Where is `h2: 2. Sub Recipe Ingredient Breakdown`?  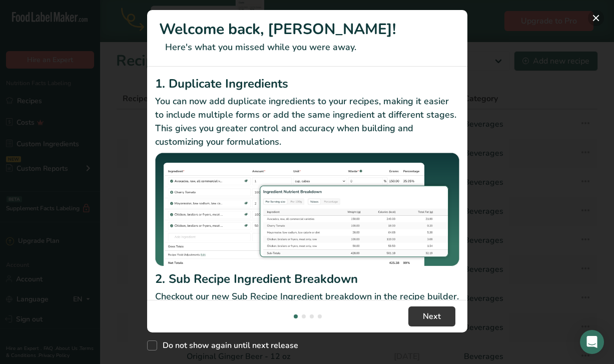 h2: 2. Sub Recipe Ingredient Breakdown is located at coordinates (307, 279).